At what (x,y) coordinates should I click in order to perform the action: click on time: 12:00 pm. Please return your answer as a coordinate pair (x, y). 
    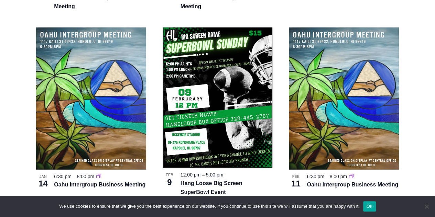
    Looking at the image, I should click on (191, 175).